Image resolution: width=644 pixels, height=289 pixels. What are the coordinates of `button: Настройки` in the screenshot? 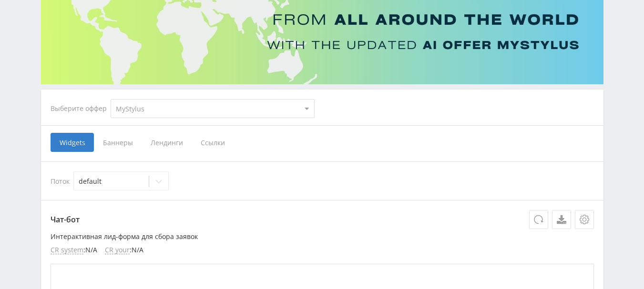 It's located at (585, 220).